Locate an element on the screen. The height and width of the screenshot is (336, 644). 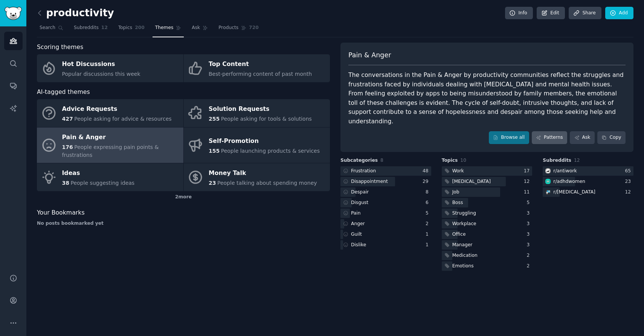
div: Pain is located at coordinates (356, 213).